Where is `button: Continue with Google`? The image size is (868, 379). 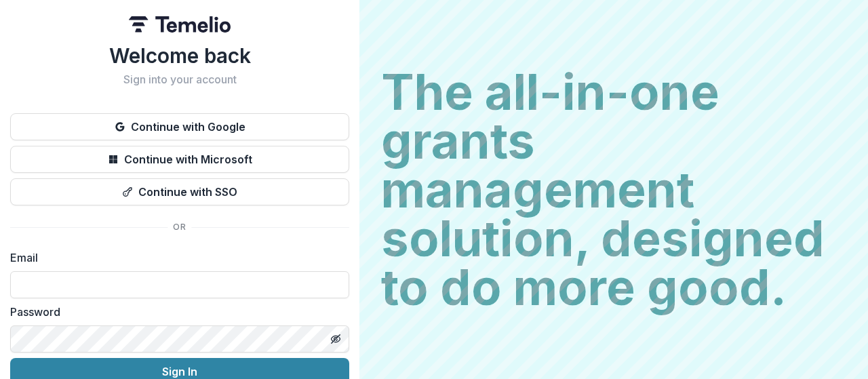
button: Continue with Google is located at coordinates (180, 127).